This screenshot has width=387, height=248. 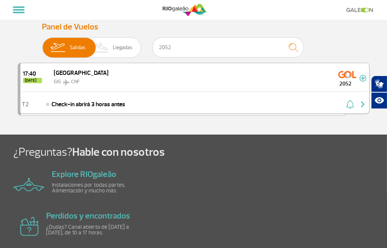 What do you see at coordinates (58, 82) in the screenshot?
I see `span: GIG` at bounding box center [58, 82].